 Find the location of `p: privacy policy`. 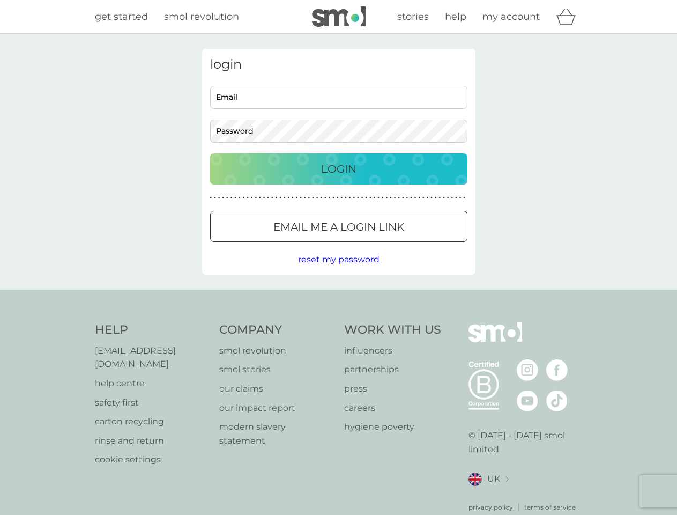

p: privacy policy is located at coordinates (490, 507).